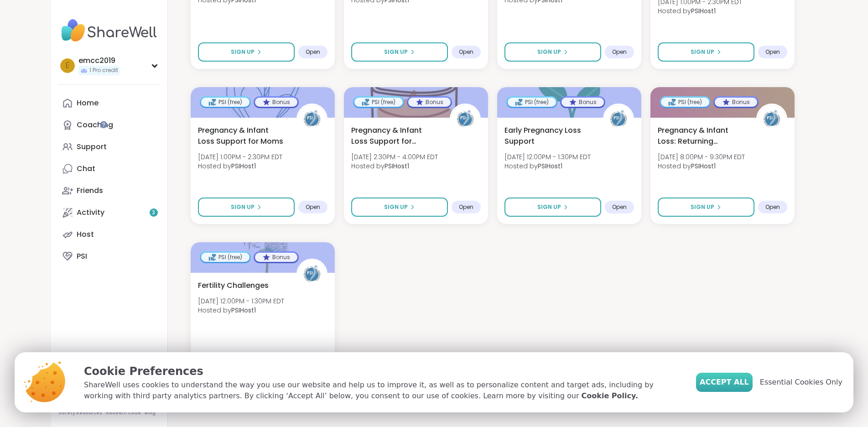 The height and width of the screenshot is (427, 868). I want to click on span: 1 Pro credit, so click(103, 70).